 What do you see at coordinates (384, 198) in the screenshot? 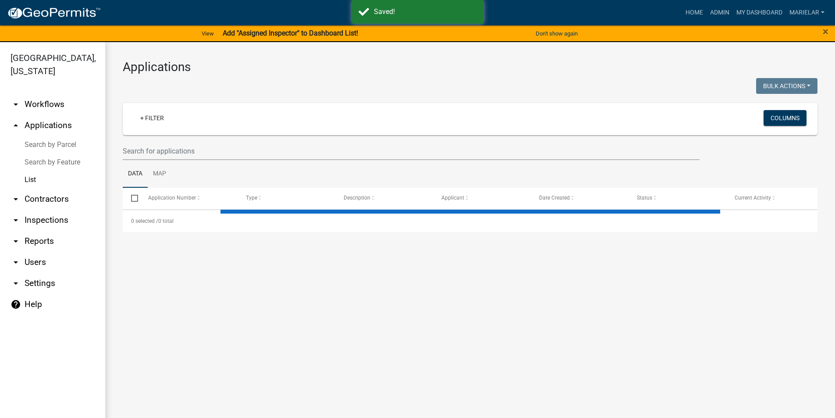
I see `datatable-header-cell: Description` at bounding box center [384, 198].